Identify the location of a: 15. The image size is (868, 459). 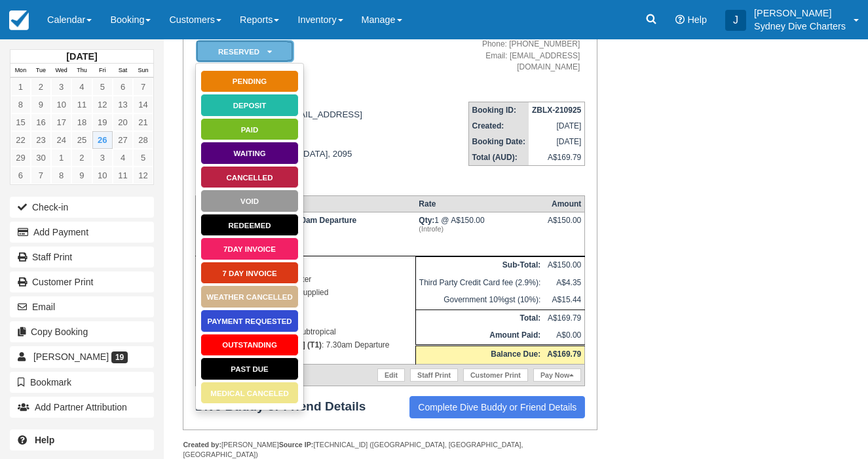
(21, 122).